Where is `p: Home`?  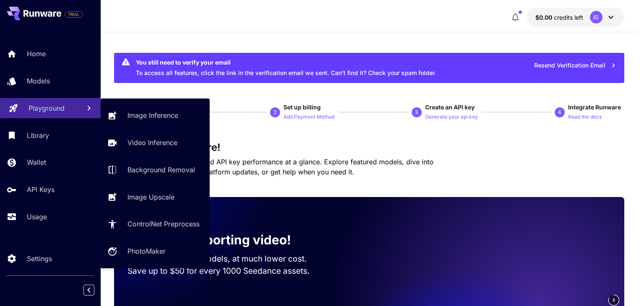 p: Home is located at coordinates (36, 54).